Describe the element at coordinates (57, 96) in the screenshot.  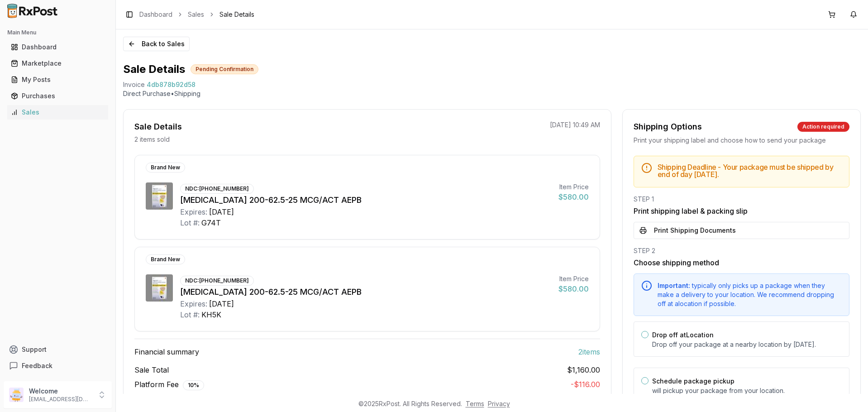
I see `button: Purchases` at that location.